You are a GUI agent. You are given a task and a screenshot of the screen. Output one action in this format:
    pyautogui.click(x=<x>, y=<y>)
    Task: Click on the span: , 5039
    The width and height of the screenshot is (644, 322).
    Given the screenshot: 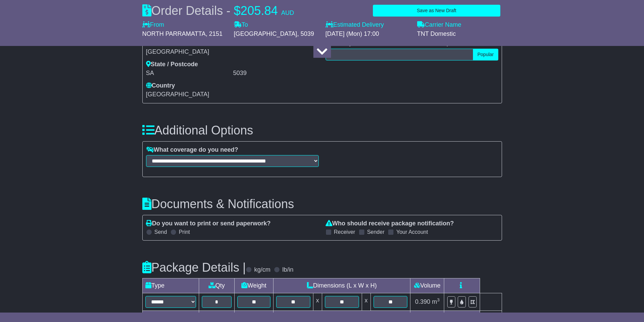 What is the action you would take?
    pyautogui.click(x=306, y=34)
    